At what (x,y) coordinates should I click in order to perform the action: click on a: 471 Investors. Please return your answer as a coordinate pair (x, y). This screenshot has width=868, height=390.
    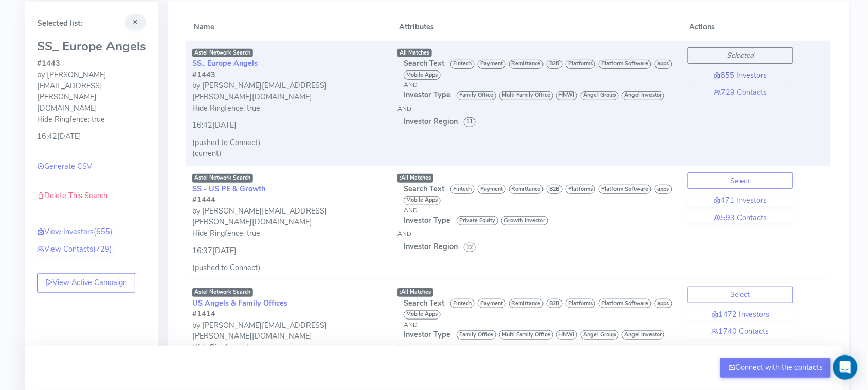
    Looking at the image, I should click on (740, 201).